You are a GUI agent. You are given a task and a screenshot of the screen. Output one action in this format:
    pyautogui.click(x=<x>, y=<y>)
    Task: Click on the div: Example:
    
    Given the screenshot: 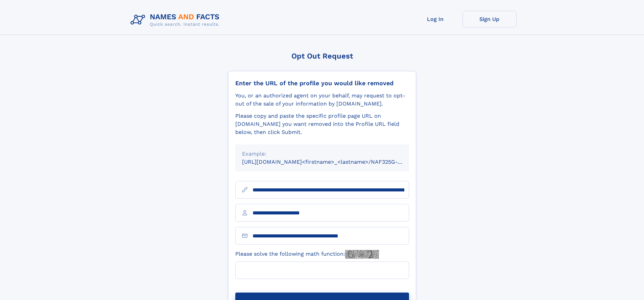 What is the action you would take?
    pyautogui.click(x=322, y=154)
    